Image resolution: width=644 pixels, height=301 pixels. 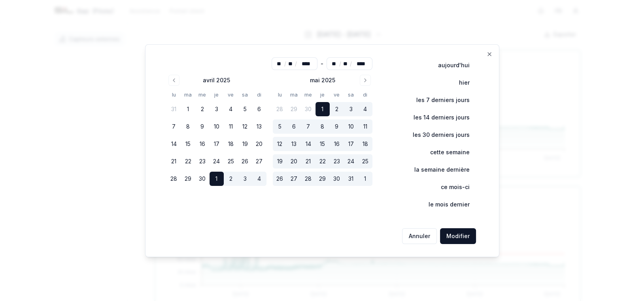 What do you see at coordinates (436, 135) in the screenshot?
I see `button: les 30 derniers jours` at bounding box center [436, 135].